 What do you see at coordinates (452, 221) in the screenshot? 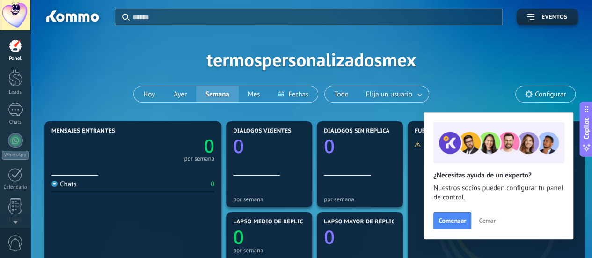
I see `button: Comenzar` at bounding box center [452, 221].